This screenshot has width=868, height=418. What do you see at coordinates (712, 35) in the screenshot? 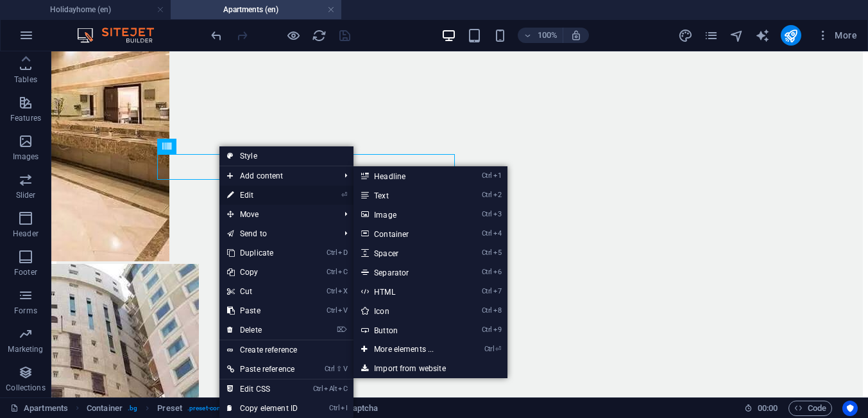
I see `button: pages` at bounding box center [712, 35].